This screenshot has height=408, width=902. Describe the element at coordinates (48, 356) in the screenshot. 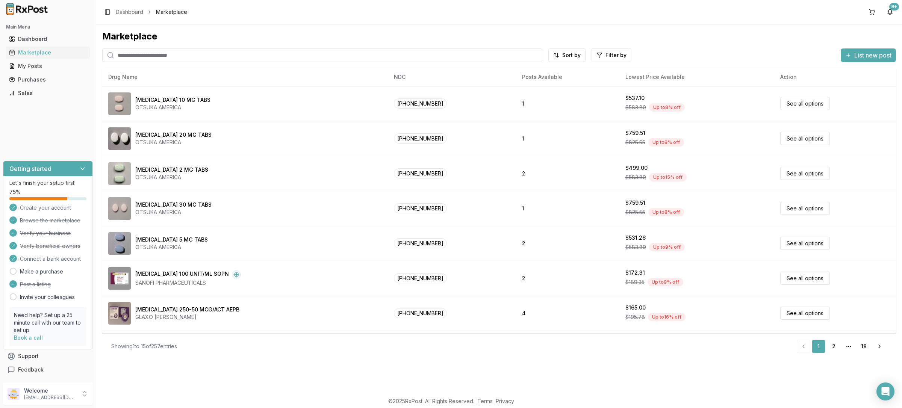

I see `button: Support` at that location.